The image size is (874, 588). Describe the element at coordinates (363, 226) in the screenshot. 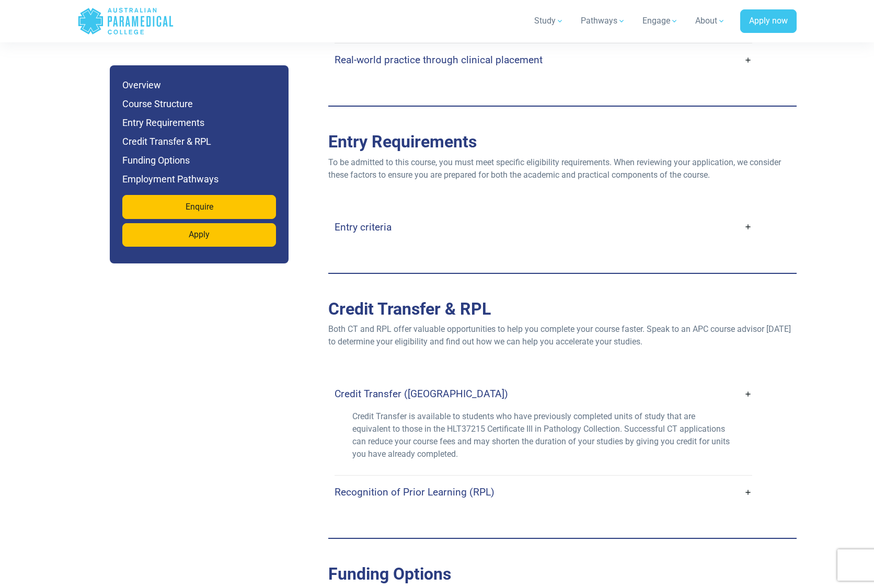

I see `h4: Entry criteria` at that location.